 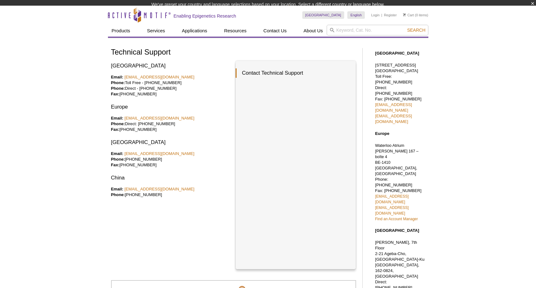 I want to click on a: Applications, so click(x=194, y=31).